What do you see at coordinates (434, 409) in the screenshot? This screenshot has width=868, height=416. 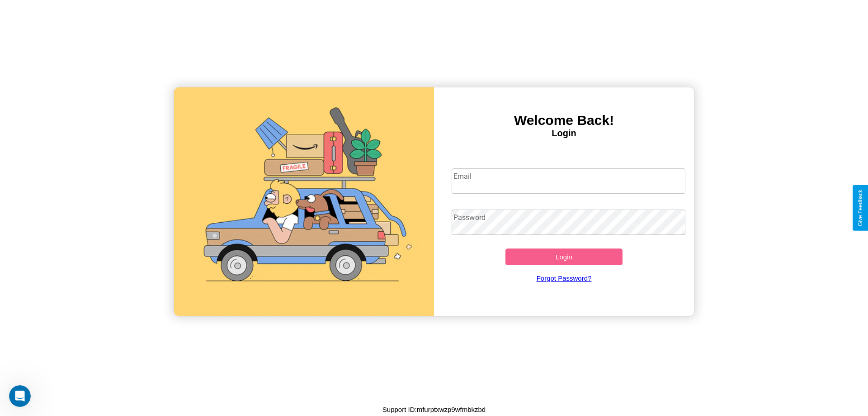 I see `p: Support ID: mfurptxwzp9wfmbkzbd` at bounding box center [434, 409].